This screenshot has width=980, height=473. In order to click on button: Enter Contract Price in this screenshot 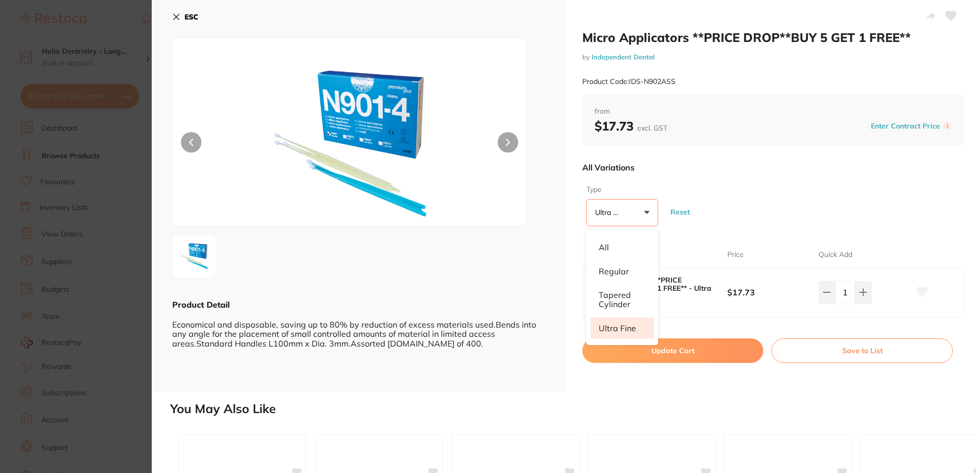, I will do `click(905, 126)`.